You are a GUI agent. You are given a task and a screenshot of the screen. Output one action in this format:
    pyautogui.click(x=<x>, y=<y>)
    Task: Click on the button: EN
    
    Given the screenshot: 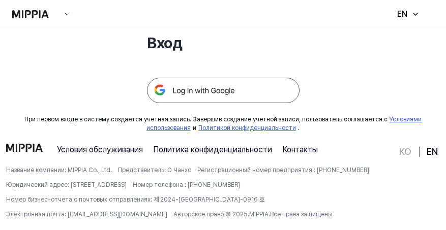 What is the action you would take?
    pyautogui.click(x=406, y=14)
    